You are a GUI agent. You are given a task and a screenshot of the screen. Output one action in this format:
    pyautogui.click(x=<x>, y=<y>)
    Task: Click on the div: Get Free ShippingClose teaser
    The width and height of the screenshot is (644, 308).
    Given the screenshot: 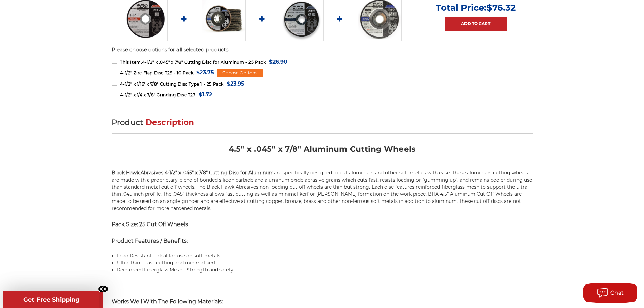 What is the action you would take?
    pyautogui.click(x=51, y=300)
    